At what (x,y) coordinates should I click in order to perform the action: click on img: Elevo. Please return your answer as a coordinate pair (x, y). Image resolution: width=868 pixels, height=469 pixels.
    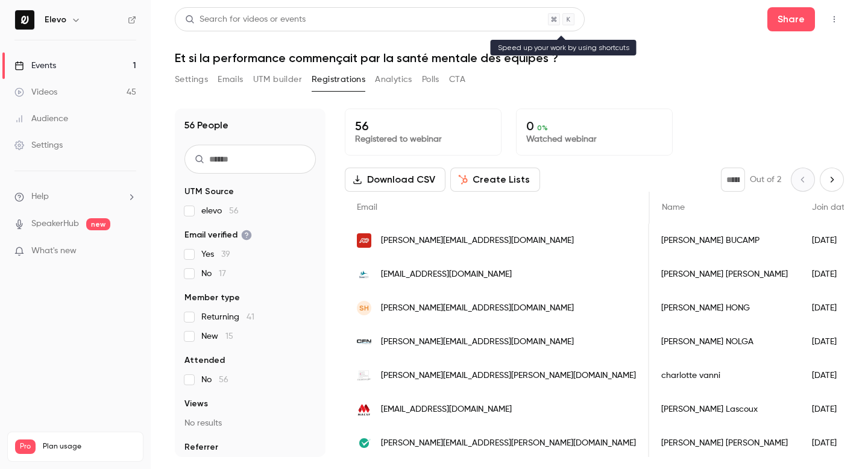
    Looking at the image, I should click on (25, 20).